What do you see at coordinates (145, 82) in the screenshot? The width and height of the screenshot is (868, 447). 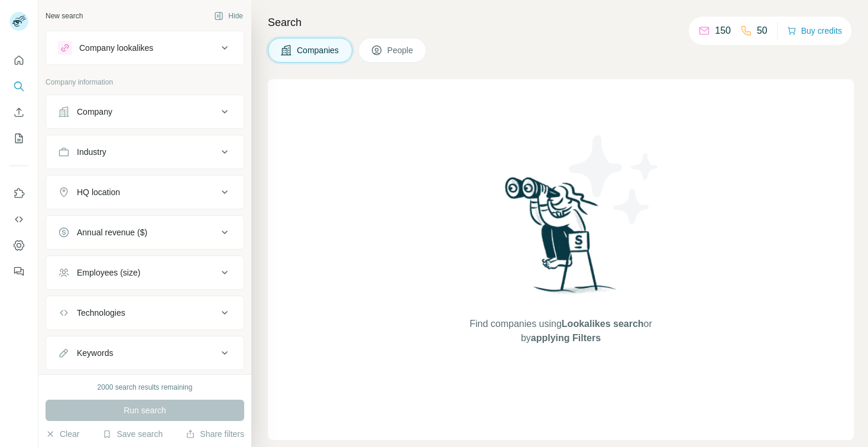 I see `p: Company information` at bounding box center [145, 82].